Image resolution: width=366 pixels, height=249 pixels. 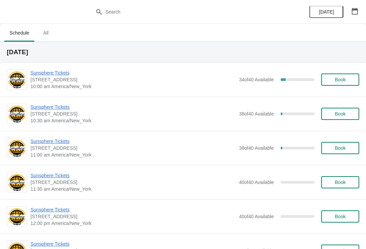 I want to click on img: Sunsphere Tickets | 810 Clinch Avenue, Knoxville, TN, USA | 10:00 am America/New_York, so click(x=17, y=80).